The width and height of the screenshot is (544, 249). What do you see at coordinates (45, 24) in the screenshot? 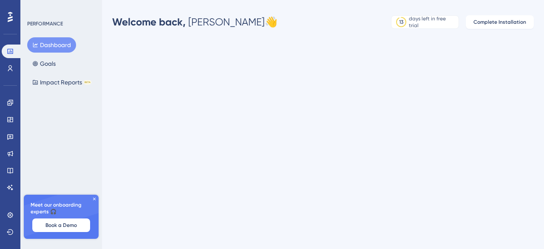
I see `div: PERFORMANCE` at bounding box center [45, 24].